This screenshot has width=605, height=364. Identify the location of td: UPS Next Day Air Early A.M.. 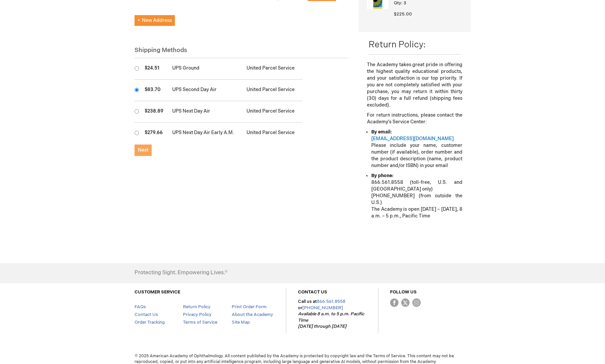
(206, 133).